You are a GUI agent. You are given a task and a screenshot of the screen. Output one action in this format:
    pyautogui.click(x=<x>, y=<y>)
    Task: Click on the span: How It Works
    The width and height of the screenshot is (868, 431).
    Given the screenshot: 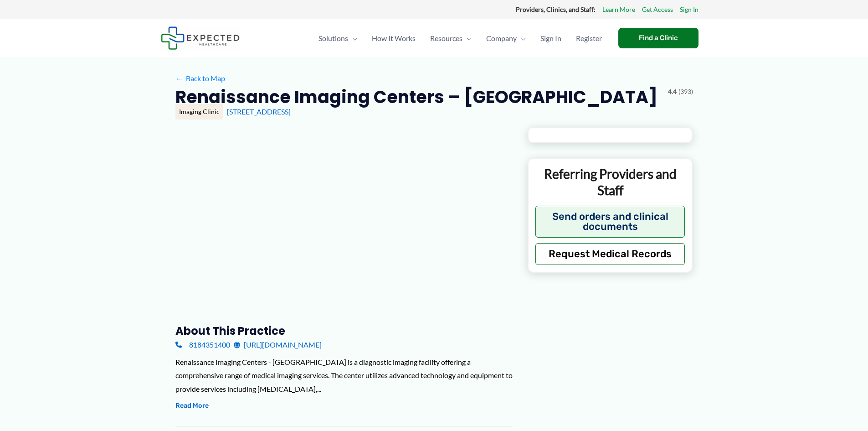 What is the action you would take?
    pyautogui.click(x=394, y=38)
    